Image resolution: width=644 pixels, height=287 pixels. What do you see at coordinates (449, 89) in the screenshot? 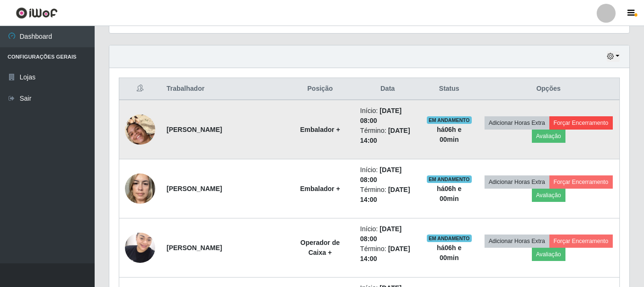
I see `th: Status` at bounding box center [449, 89].